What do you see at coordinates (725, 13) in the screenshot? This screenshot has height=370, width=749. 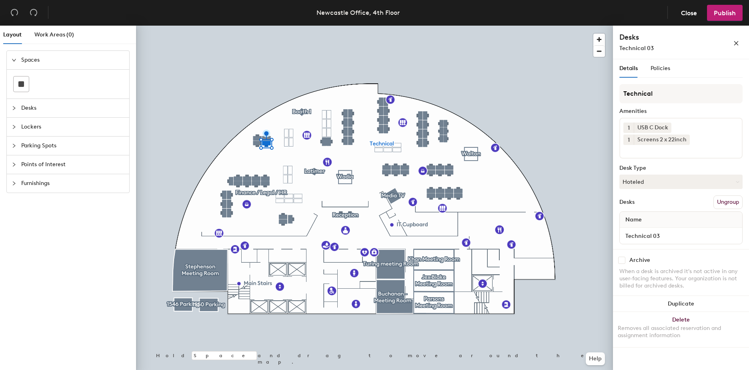 I see `span: Publish` at bounding box center [725, 13].